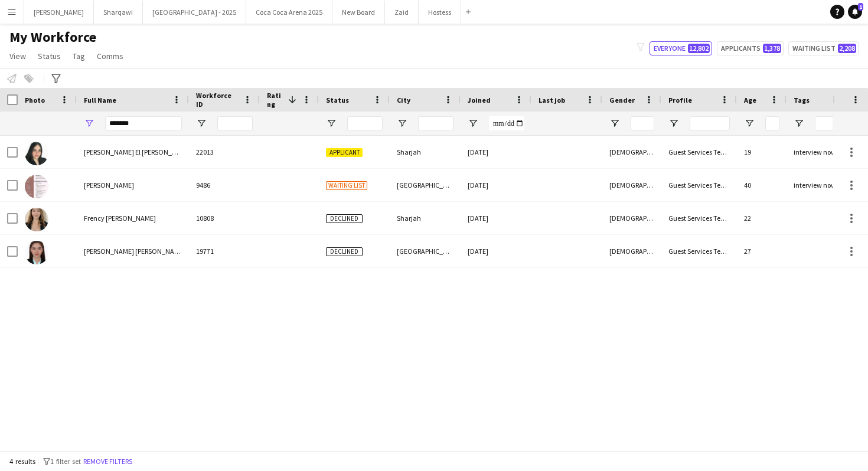 Image resolution: width=868 pixels, height=471 pixels. What do you see at coordinates (823, 48) in the screenshot?
I see `button: Waiting list2,208` at bounding box center [823, 48].